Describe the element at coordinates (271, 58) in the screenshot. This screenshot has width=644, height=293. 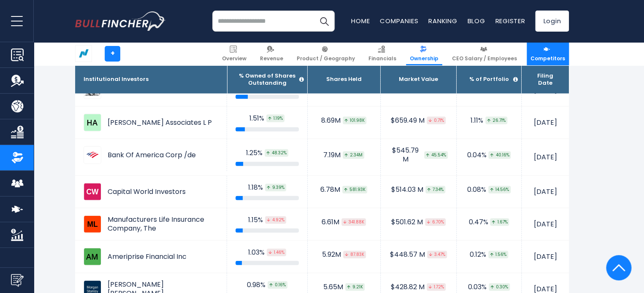
I see `span: Revenue` at that location.